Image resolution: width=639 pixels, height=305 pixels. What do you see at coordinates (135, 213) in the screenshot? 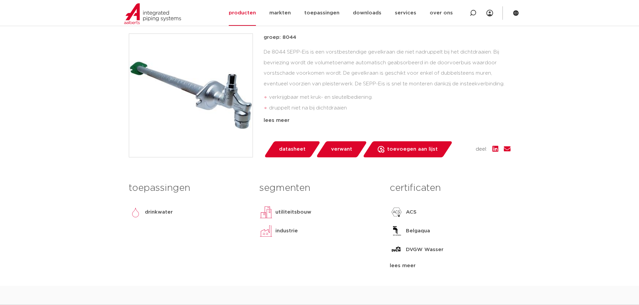
I see `img: drinkwater` at bounding box center [135, 213].